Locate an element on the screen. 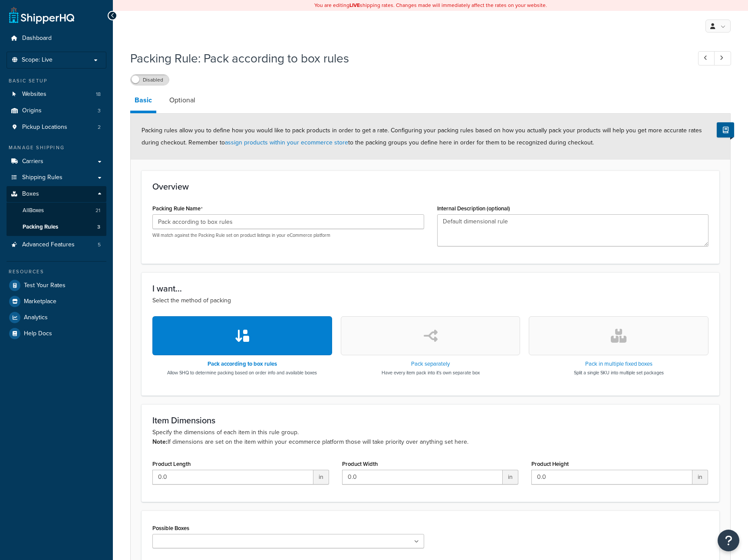 The height and width of the screenshot is (560, 748). li: Packing Rules is located at coordinates (56, 227).